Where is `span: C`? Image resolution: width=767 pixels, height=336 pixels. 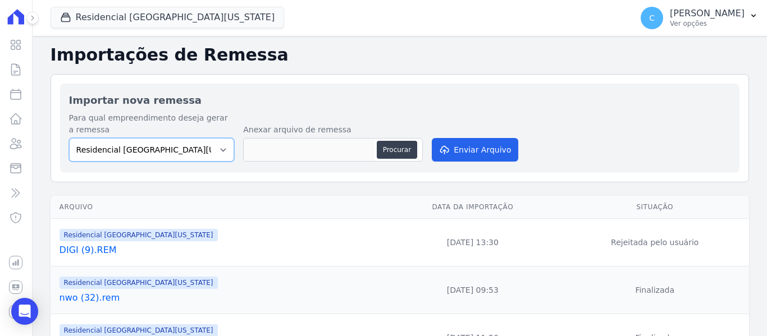
span: C is located at coordinates (652, 18).